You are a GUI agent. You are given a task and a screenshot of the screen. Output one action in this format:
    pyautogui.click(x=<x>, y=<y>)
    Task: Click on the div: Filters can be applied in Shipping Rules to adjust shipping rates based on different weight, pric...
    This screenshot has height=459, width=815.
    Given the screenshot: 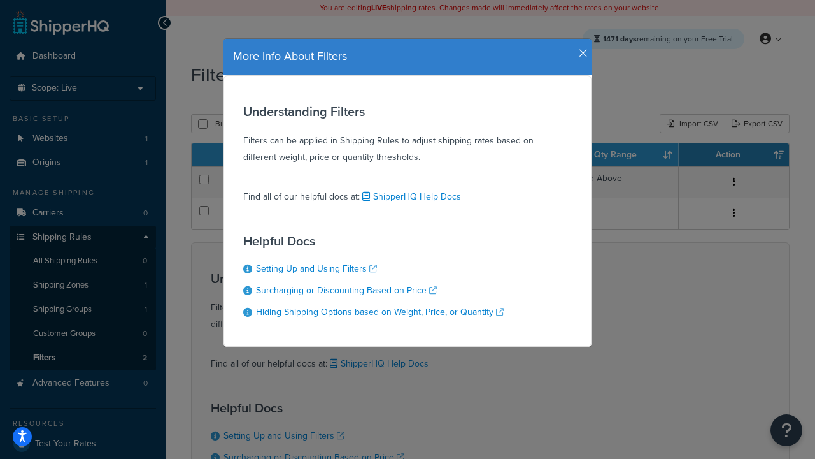 What is the action you would take?
    pyautogui.click(x=392, y=135)
    